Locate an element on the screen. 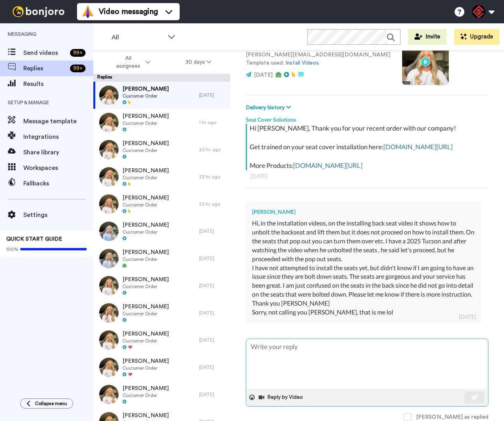  span: 100% is located at coordinates (12, 250).